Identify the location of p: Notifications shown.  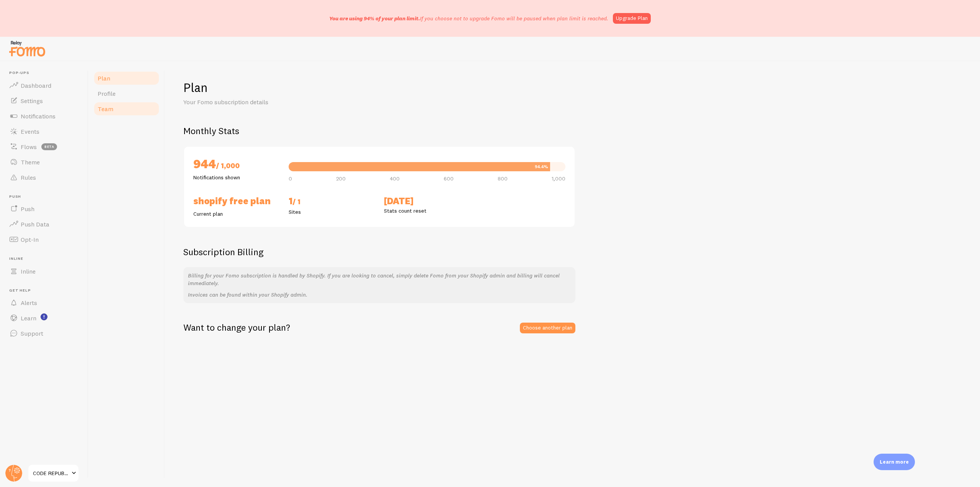
(236, 177).